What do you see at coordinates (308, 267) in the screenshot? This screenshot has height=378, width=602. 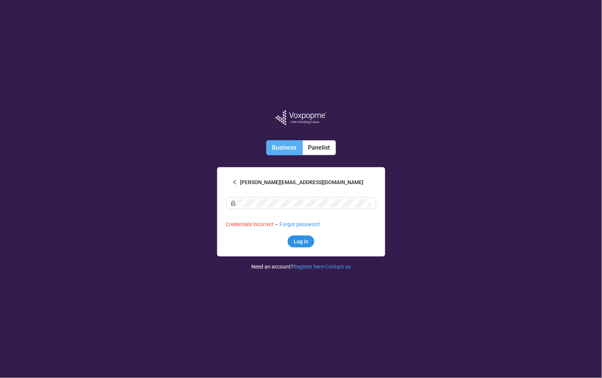 I see `a: Register here` at bounding box center [308, 267].